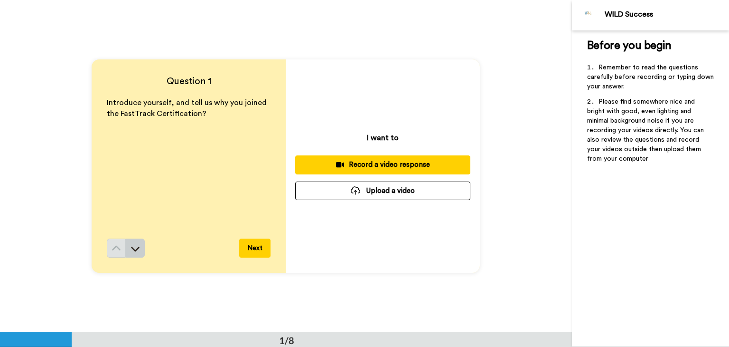 The image size is (729, 347). Describe the element at coordinates (287, 340) in the screenshot. I see `div: 1/8` at that location.